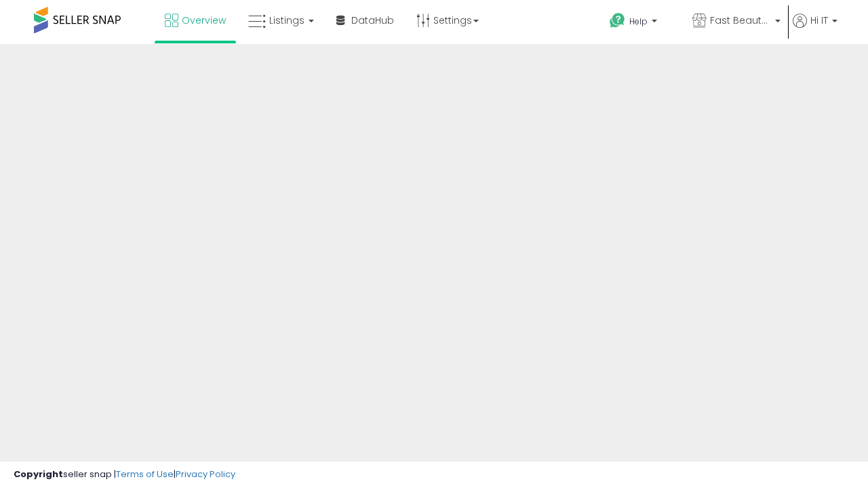 The height and width of the screenshot is (488, 868). Describe the element at coordinates (617, 20) in the screenshot. I see `i: Get Help` at that location.